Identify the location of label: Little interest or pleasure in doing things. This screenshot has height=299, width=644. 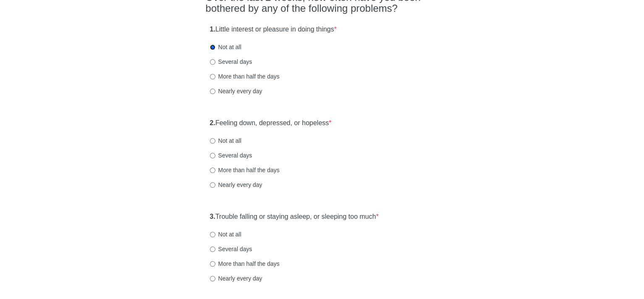
(273, 30).